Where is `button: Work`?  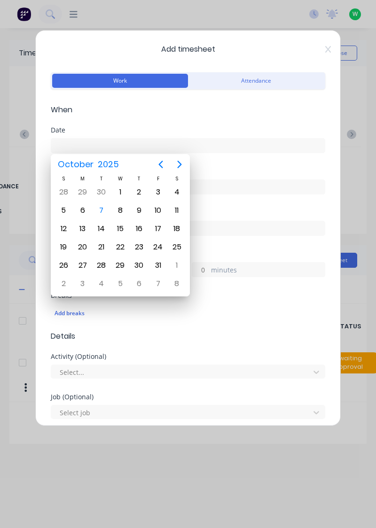 button: Work is located at coordinates (120, 81).